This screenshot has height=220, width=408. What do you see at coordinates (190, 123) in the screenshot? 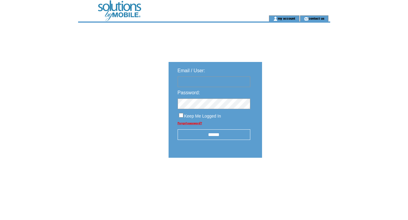
I see `a: Forgot password?` at bounding box center [190, 123].